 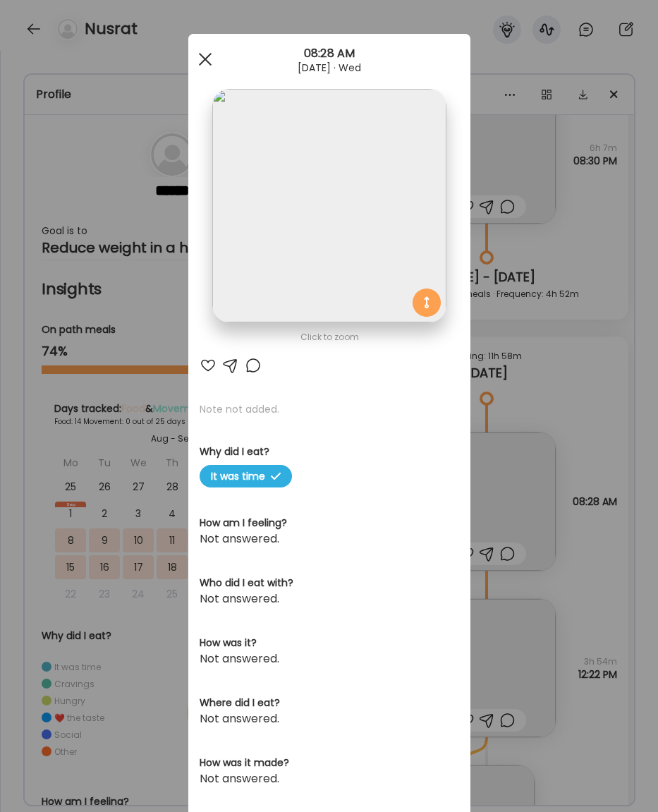 What do you see at coordinates (329, 643) in the screenshot?
I see `h3: How was it?` at bounding box center [329, 643].